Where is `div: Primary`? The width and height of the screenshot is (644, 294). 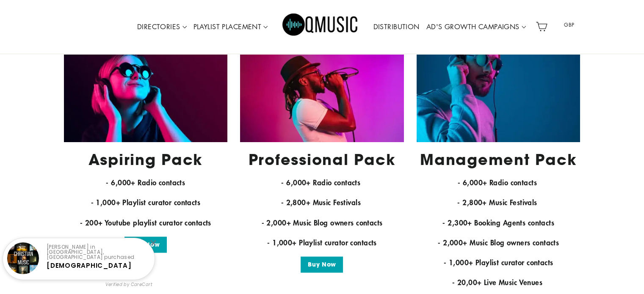
div: Primary is located at coordinates (320, 27).